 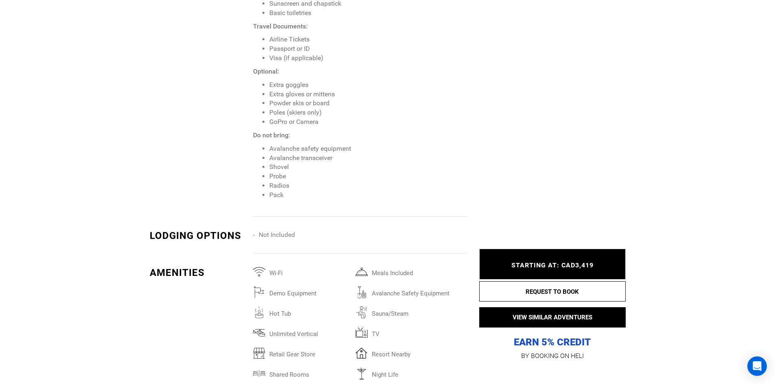 What do you see at coordinates (552, 302) in the screenshot?
I see `p: EARN 5% CREDIT` at bounding box center [552, 302].